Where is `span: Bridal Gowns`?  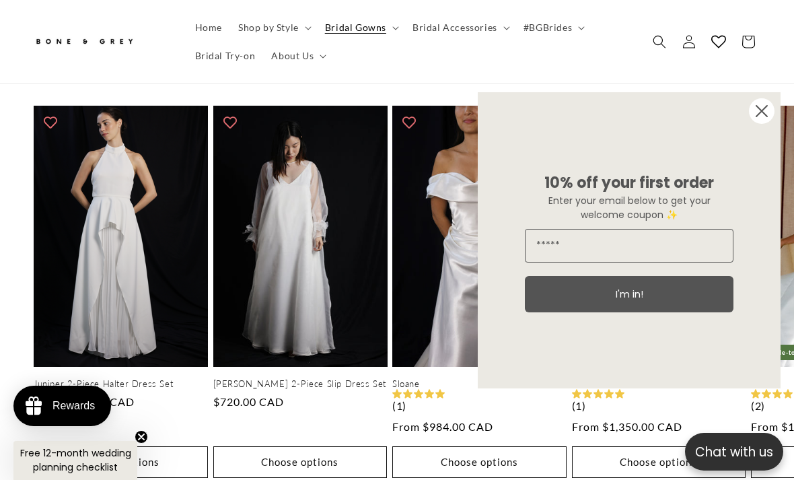
span: Bridal Gowns is located at coordinates (355, 28).